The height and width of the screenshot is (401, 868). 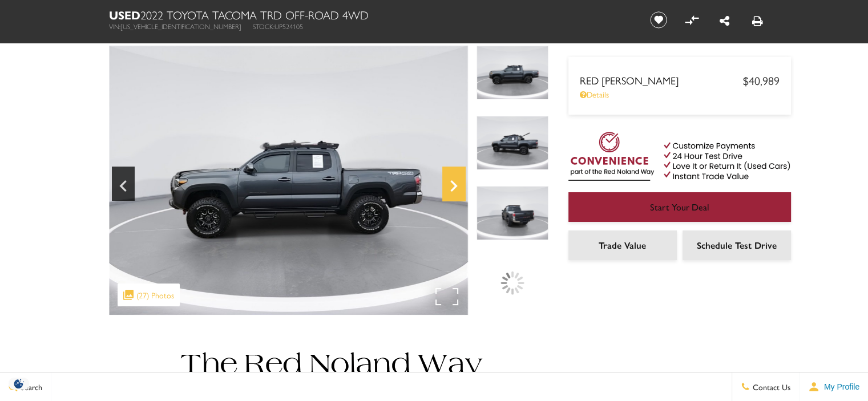 What do you see at coordinates (770, 387) in the screenshot?
I see `span: Contact Us` at bounding box center [770, 387].